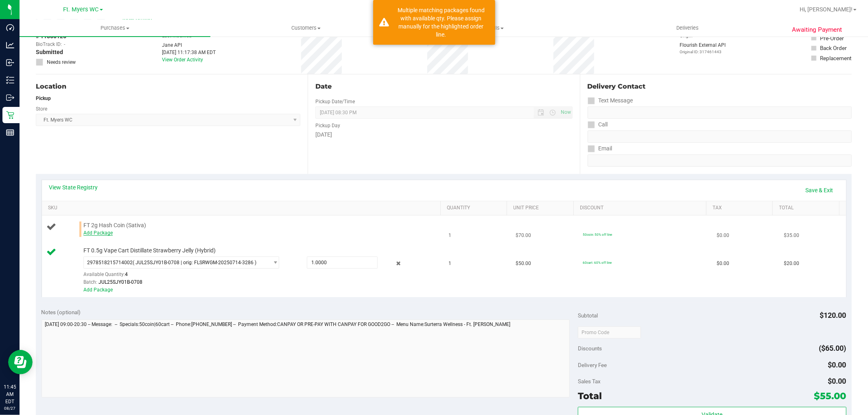  I want to click on a: Discount, so click(641, 208).